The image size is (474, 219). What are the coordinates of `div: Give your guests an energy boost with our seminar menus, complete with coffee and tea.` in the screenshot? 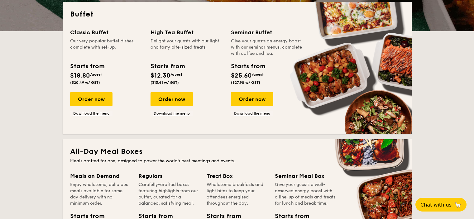 It's located at (267, 47).